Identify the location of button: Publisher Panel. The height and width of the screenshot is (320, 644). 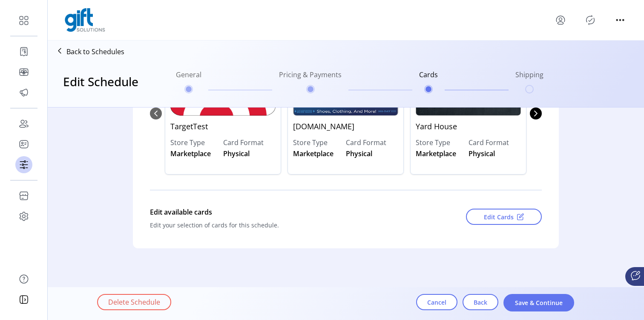
(590, 20).